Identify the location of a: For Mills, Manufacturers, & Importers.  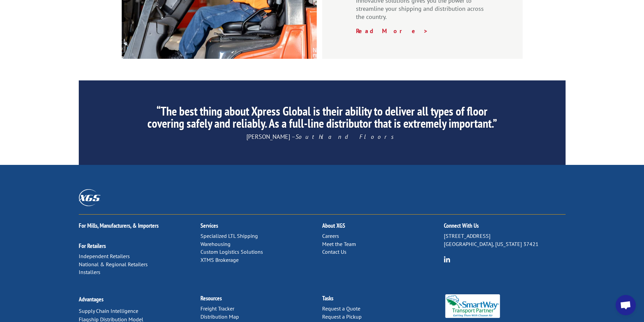
(119, 225).